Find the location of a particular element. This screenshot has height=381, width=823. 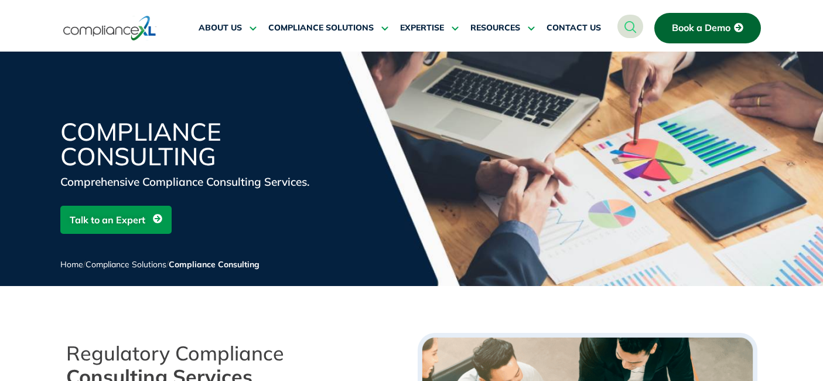

span: COMPLIANCE SOLUTIONS is located at coordinates (321, 28).